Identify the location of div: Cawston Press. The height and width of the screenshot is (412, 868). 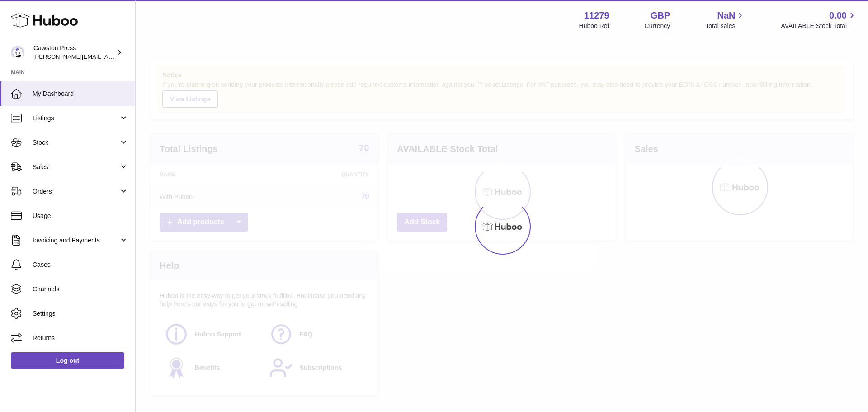
(74, 52).